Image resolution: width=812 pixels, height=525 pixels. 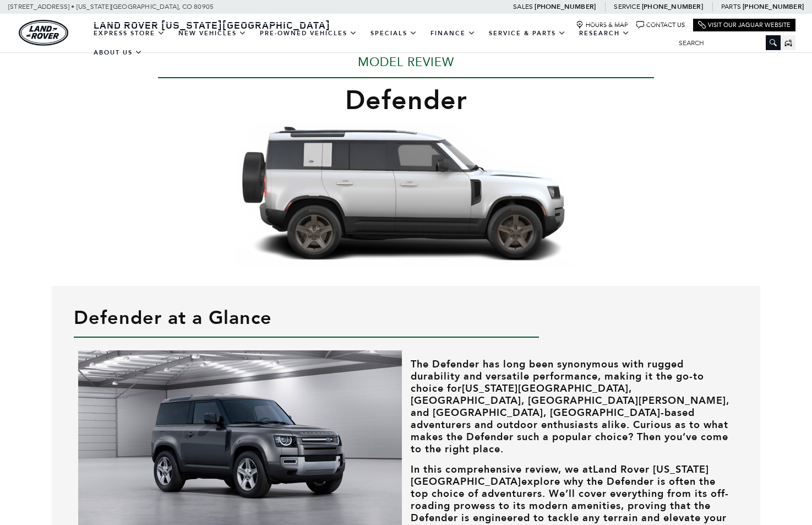 What do you see at coordinates (406, 192) in the screenshot?
I see `img: Defender` at bounding box center [406, 192].